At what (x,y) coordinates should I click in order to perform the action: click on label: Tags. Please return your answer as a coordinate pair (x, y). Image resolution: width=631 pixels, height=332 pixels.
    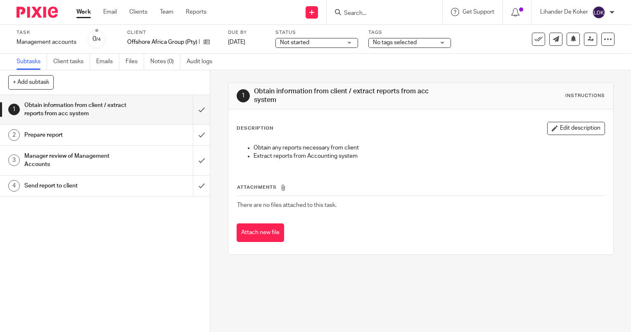
    Looking at the image, I should click on (409, 33).